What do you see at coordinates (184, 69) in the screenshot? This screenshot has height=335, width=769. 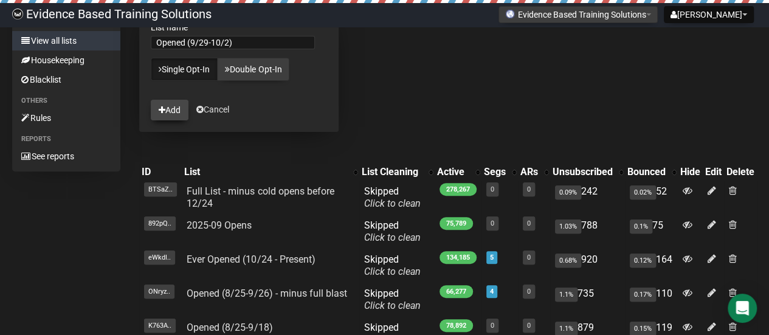 I see `a: Single Opt-In` at bounding box center [184, 69].